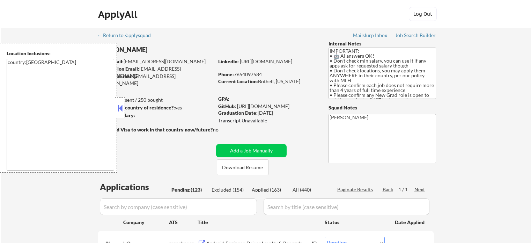 The height and width of the screenshot is (243, 531). Describe the element at coordinates (423, 14) in the screenshot. I see `button: Log Out` at that location.